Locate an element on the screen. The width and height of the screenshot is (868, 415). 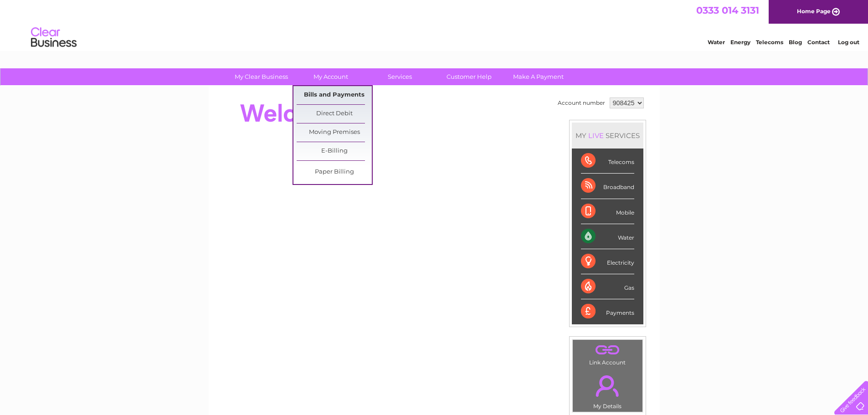
a: My Account is located at coordinates (330, 77).